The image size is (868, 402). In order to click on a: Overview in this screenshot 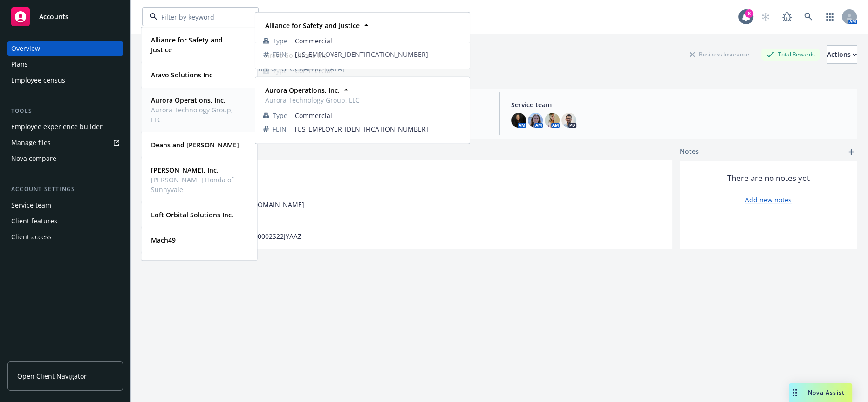, I will do `click(65, 49)`.